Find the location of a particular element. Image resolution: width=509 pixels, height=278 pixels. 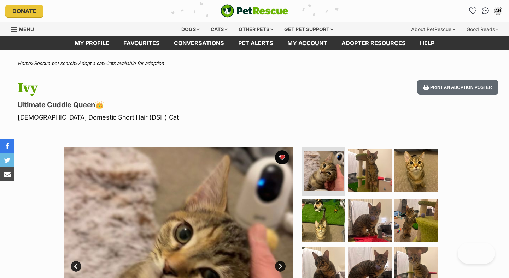

a: Menu is located at coordinates (25, 29).